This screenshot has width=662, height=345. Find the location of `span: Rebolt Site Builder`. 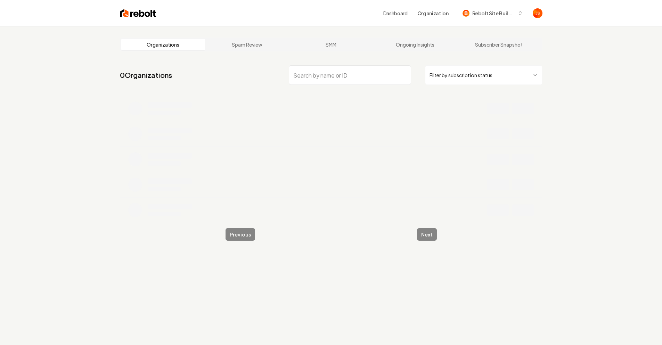

span: Rebolt Site Builder is located at coordinates (494, 13).